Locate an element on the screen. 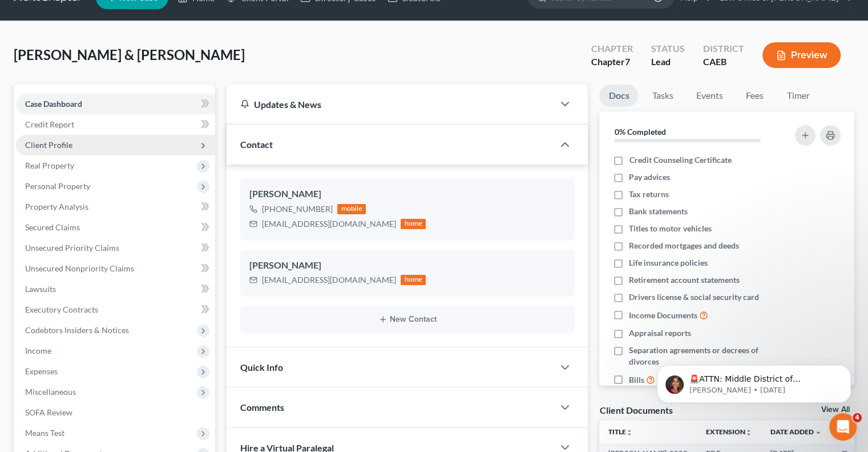 This screenshot has width=868, height=452. div: Updates & News is located at coordinates (390, 104).